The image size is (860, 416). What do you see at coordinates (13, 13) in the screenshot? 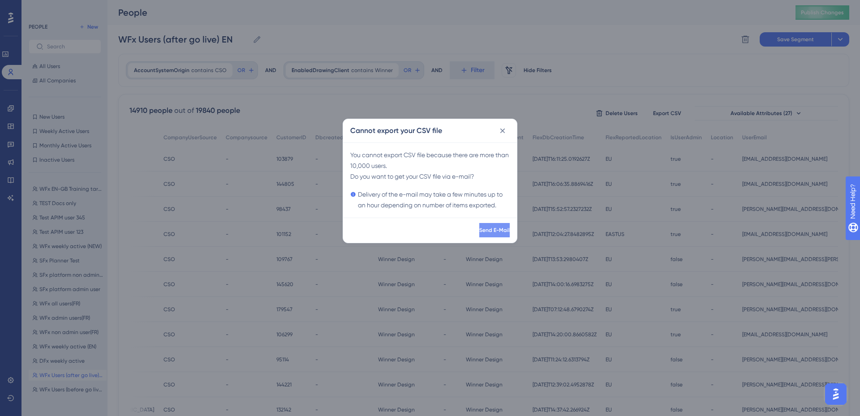
I see `button: Open AI Assistant Launcher` at bounding box center [13, 13].